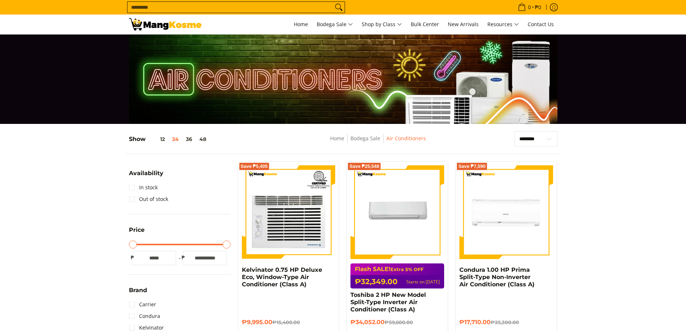  Describe the element at coordinates (335, 24) in the screenshot. I see `span: Bodega Sale` at that location.